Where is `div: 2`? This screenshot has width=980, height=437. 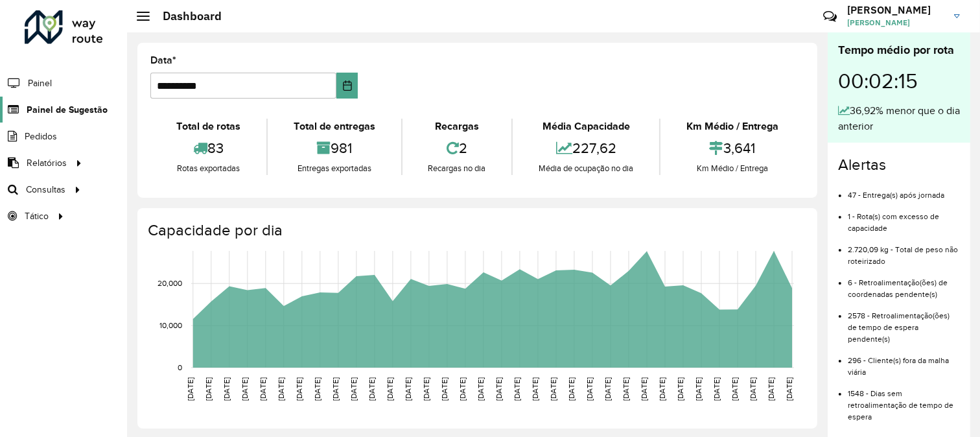 div: 2 is located at coordinates (457, 148).